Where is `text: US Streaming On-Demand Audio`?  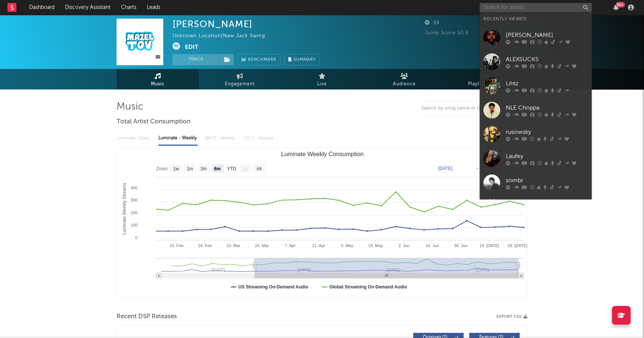
text: US Streaming On-Demand Audio is located at coordinates (273, 287).